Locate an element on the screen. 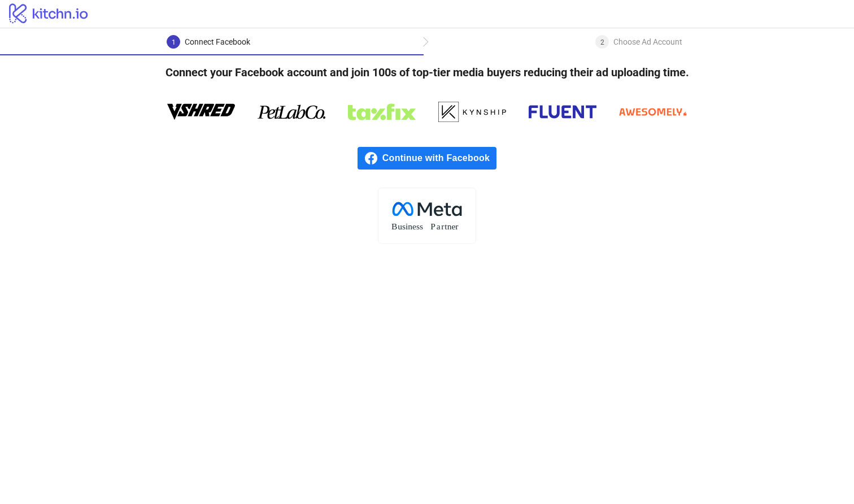 This screenshot has height=504, width=854. span: 2 is located at coordinates (602, 42).